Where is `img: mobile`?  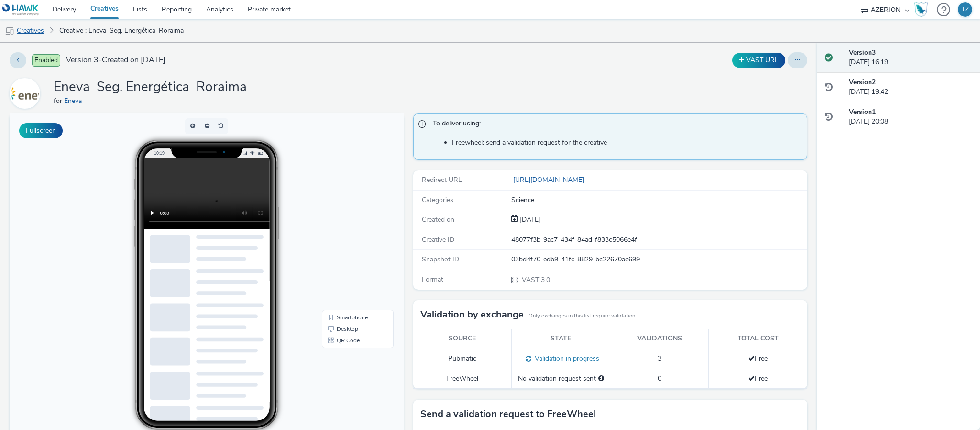 img: mobile is located at coordinates (10, 31).